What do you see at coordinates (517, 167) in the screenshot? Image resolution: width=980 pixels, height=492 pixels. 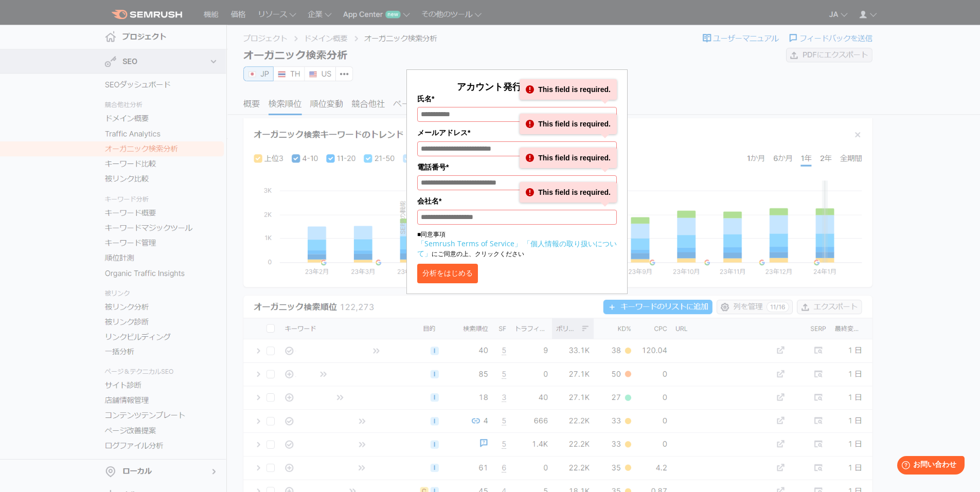 I see `label: 電話番号*` at bounding box center [517, 167].